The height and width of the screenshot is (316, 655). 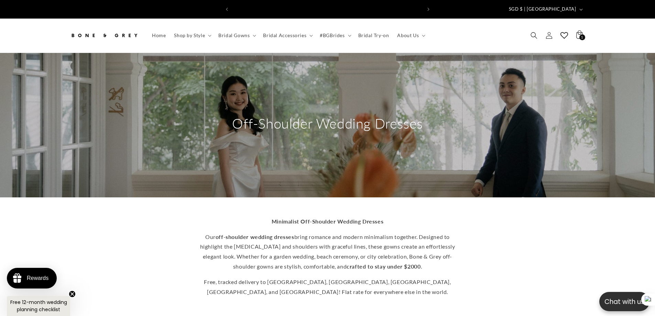 What do you see at coordinates (624, 302) in the screenshot?
I see `button: Open chatbox` at bounding box center [624, 302].